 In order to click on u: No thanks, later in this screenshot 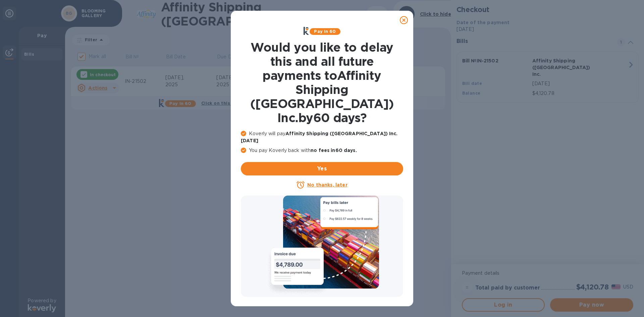, I will do `click(327, 185)`.